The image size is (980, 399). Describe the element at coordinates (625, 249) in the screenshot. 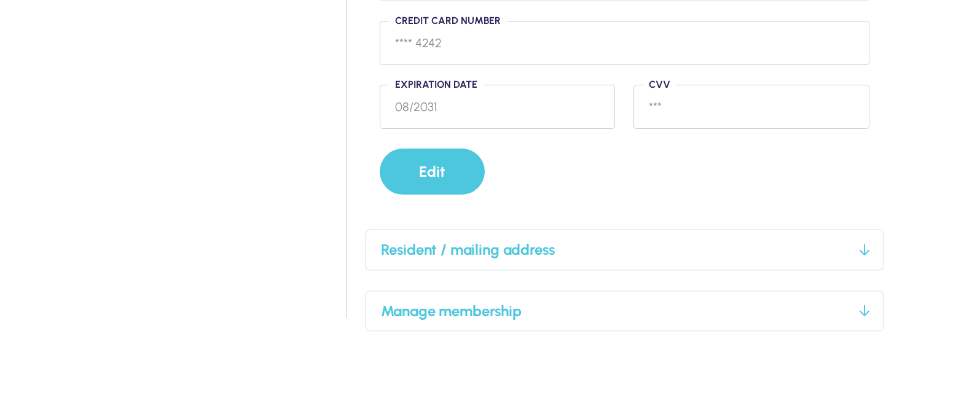

I see `button: Resident / mailing address` at that location.